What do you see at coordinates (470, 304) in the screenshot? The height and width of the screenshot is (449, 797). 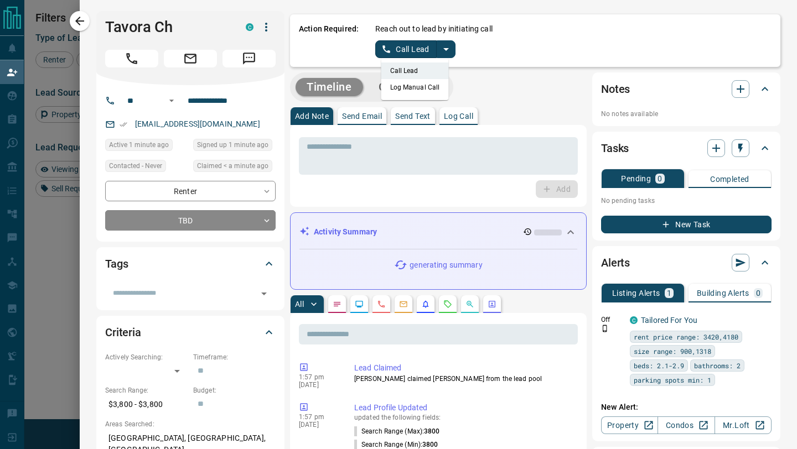 I see `svg: Opportunities` at bounding box center [470, 304].